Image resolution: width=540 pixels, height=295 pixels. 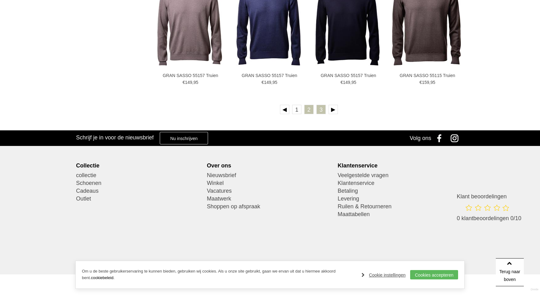 What do you see at coordinates (489, 210) in the screenshot?
I see `a: Klant beoordelingen 0 klantbeoordelingen 0/10` at bounding box center [489, 210].